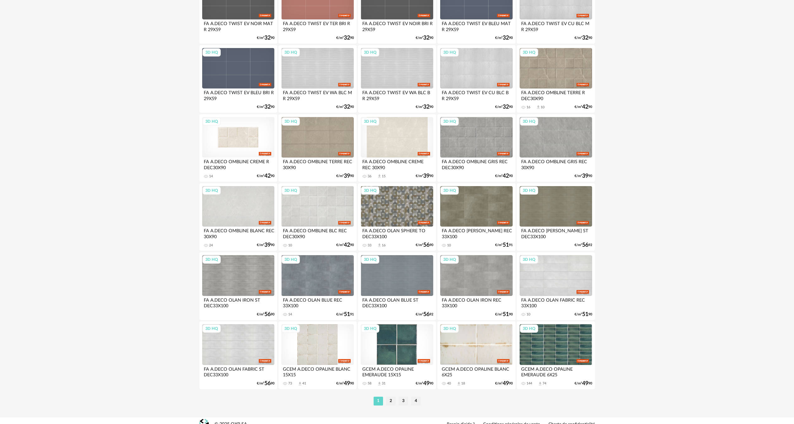 The image size is (794, 424). What do you see at coordinates (317, 95) in the screenshot?
I see `div: FA A.DECO TWIST EV WA BLC M R 29X59` at bounding box center [317, 95].